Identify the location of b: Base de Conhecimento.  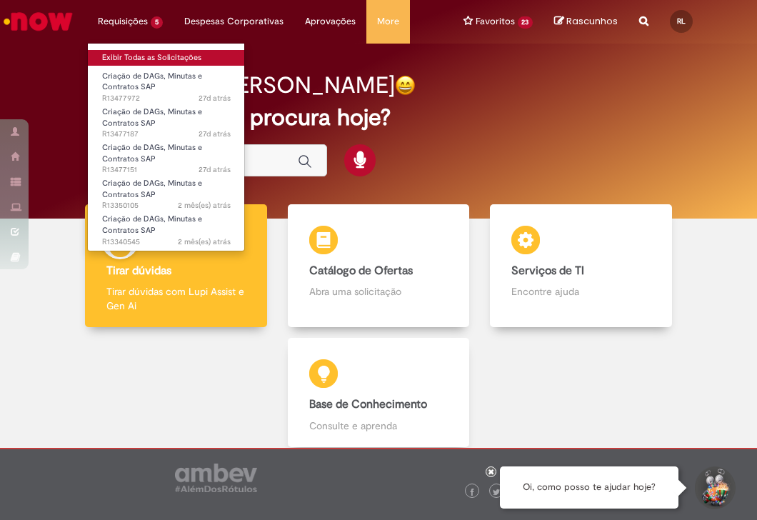
(368, 404).